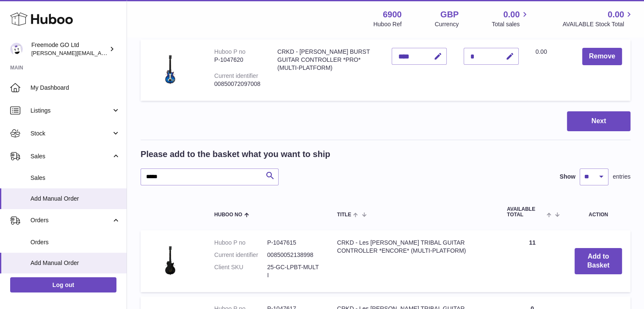 The width and height of the screenshot is (644, 309). Describe the element at coordinates (510, 19) in the screenshot. I see `a: 0.00 Total sales` at that location.